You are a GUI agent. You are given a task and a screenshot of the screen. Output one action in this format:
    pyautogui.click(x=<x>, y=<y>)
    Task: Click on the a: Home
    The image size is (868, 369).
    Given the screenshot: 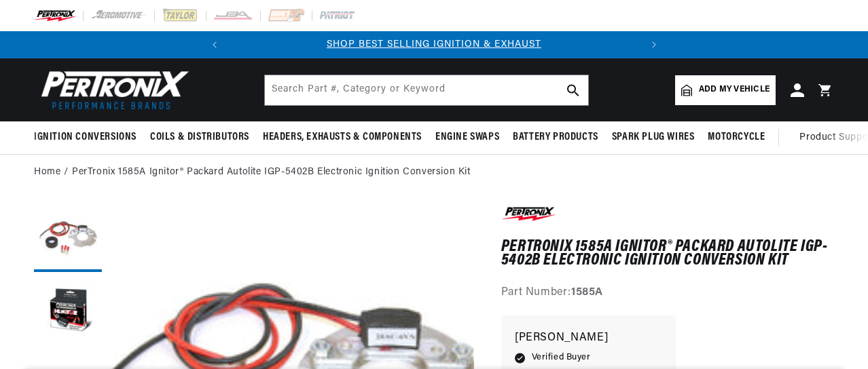 What is the action you would take?
    pyautogui.click(x=47, y=172)
    